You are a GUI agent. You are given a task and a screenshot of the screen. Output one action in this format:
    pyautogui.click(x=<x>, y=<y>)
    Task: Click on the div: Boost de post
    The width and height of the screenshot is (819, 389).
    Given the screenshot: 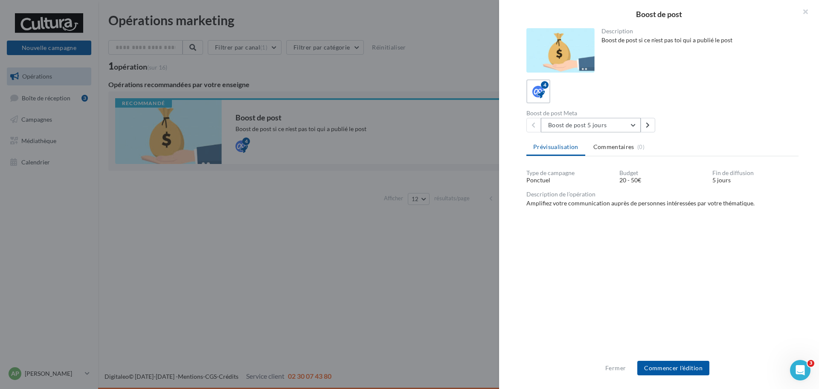 What is the action you would take?
    pyautogui.click(x=659, y=14)
    